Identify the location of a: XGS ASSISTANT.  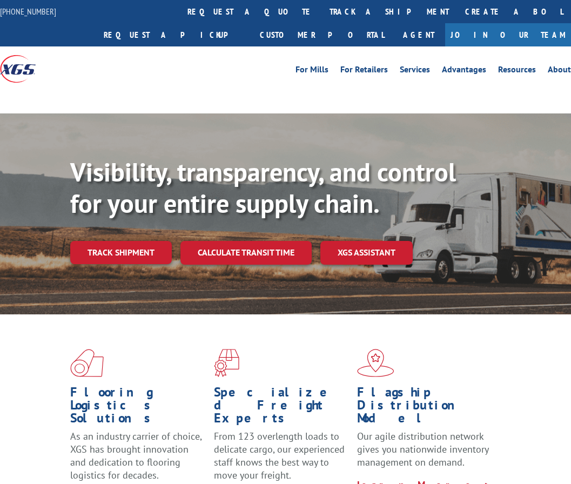
(366, 252).